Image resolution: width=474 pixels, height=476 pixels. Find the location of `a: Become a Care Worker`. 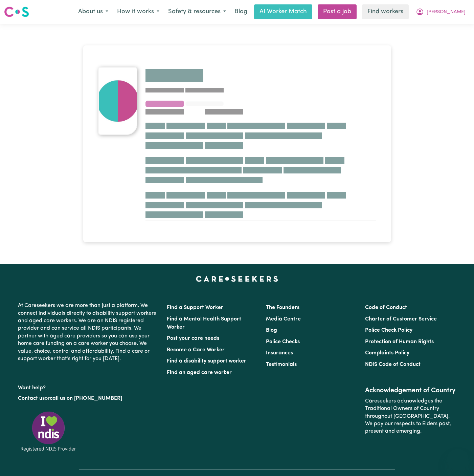

a: Become a Care Worker is located at coordinates (195, 350).